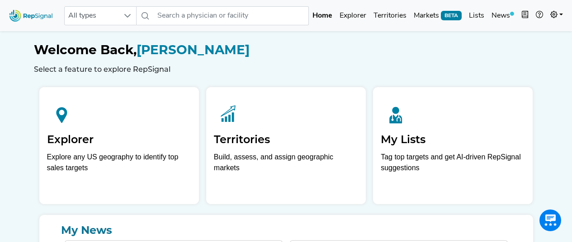  Describe the element at coordinates (286, 231) in the screenshot. I see `a: My News` at that location.